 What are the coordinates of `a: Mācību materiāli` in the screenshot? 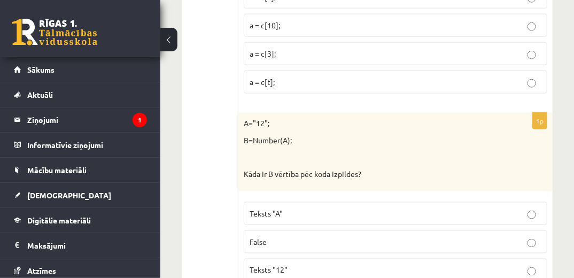 It's located at (80, 170).